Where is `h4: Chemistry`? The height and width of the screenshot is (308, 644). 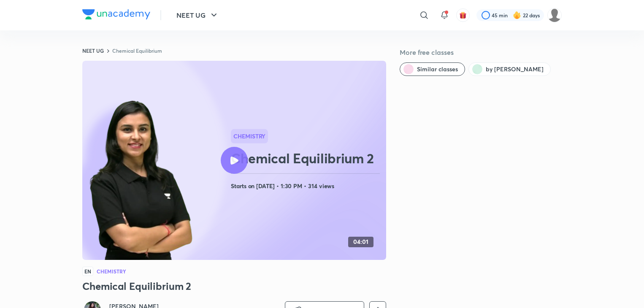 h4: Chemistry is located at coordinates (111, 271).